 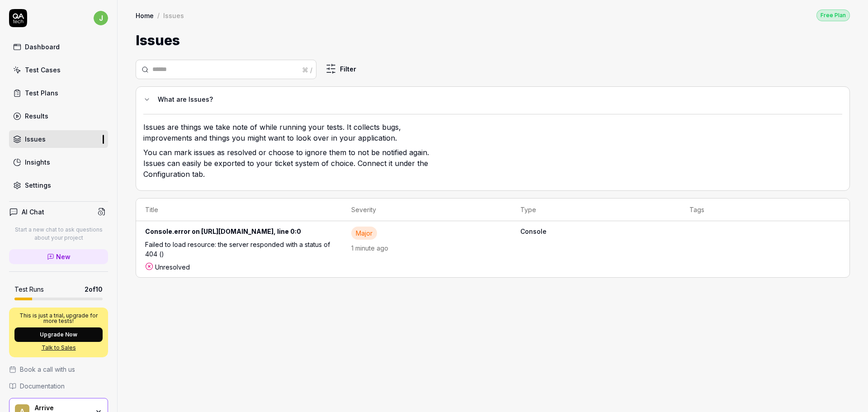 I want to click on h5: Test Runs, so click(x=29, y=289).